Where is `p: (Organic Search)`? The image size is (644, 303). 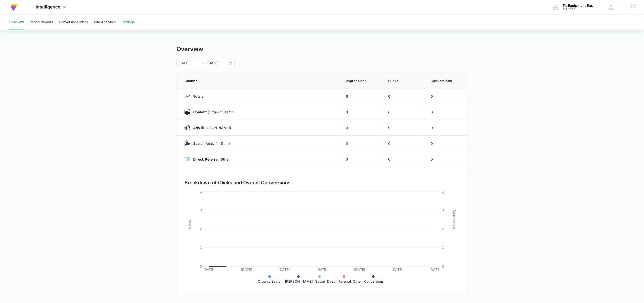
p: (Organic Search) is located at coordinates (212, 112).